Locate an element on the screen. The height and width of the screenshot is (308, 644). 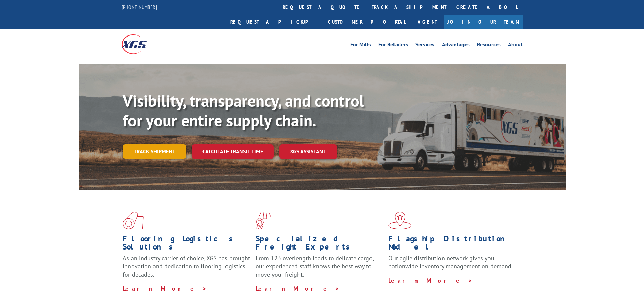
span: Our agile distribution network gives you nationwide inventory management on demand. is located at coordinates (450, 262).